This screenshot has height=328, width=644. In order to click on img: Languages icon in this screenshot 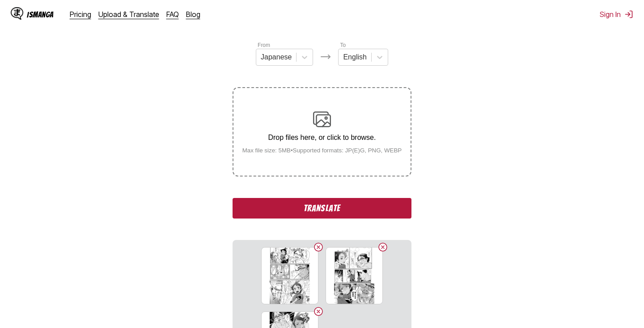, I will do `click(326, 57)`.